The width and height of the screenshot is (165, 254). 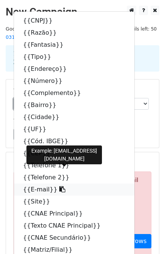 What do you see at coordinates (74, 93) in the screenshot?
I see `a: {{Complemento}}` at bounding box center [74, 93].